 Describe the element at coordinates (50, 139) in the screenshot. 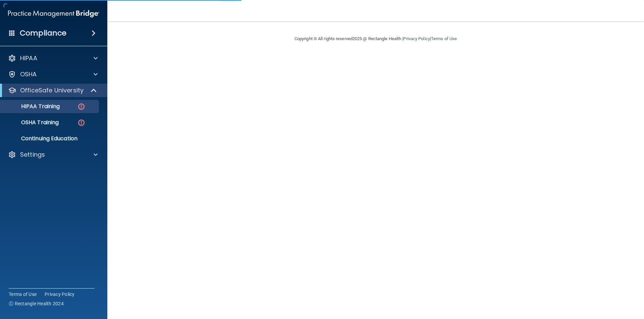

I see `p: Continuing Education` at that location.